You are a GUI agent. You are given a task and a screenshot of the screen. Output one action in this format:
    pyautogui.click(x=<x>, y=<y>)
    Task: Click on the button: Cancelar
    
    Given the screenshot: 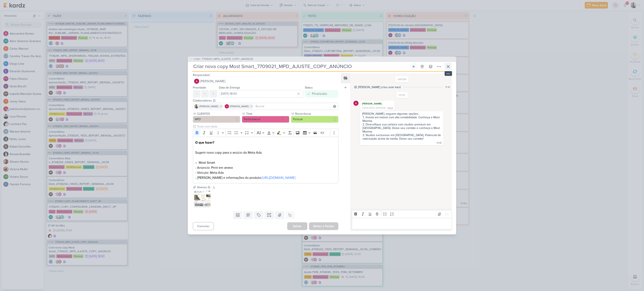 What is the action you would take?
    pyautogui.click(x=203, y=226)
    